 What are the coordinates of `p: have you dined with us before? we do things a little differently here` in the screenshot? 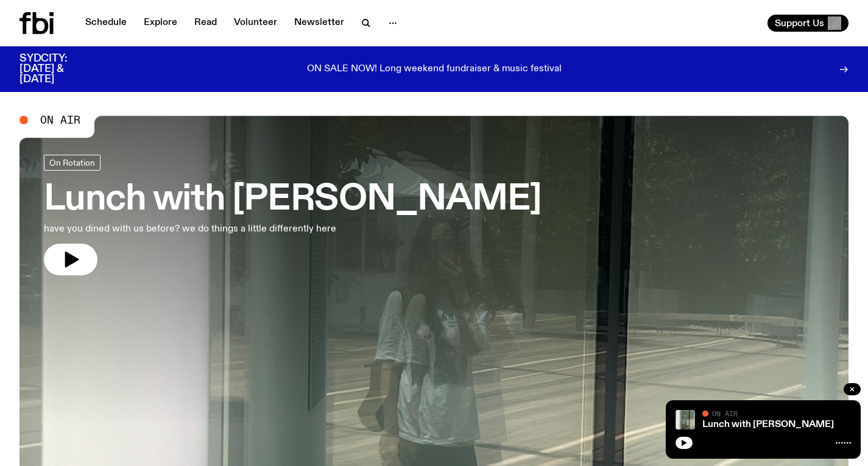 It's located at (200, 229).